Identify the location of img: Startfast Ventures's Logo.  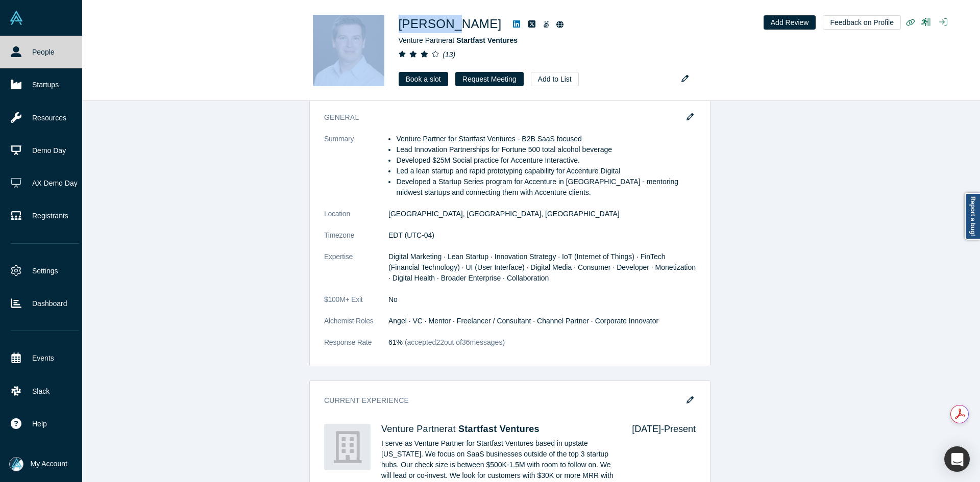
(347, 447).